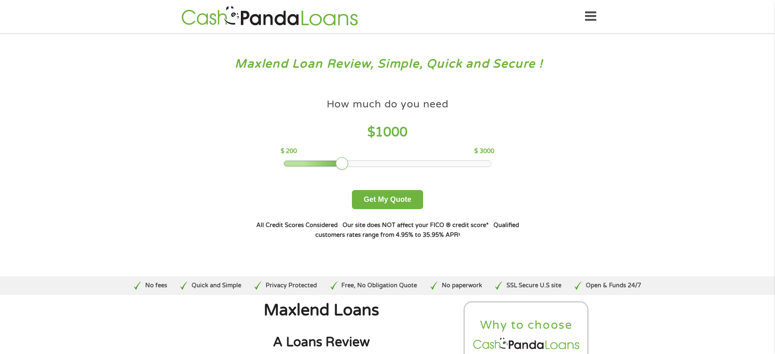  I want to click on p: SSL Secure U.S site, so click(534, 286).